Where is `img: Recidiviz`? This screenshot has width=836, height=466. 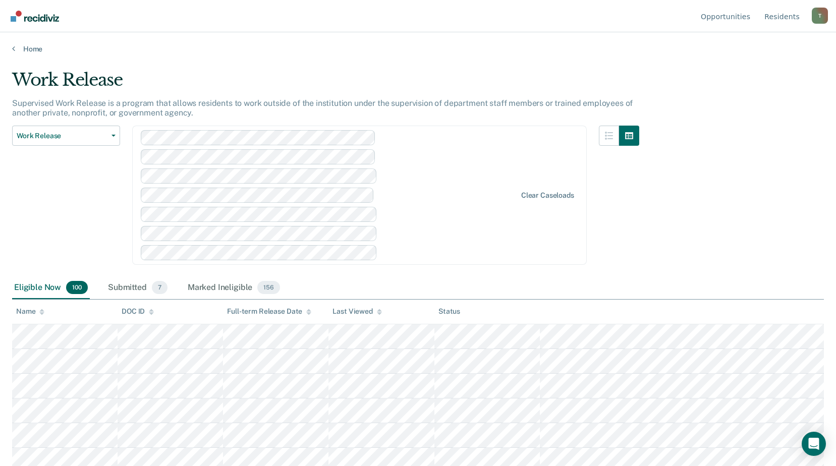 img: Recidiviz is located at coordinates (35, 16).